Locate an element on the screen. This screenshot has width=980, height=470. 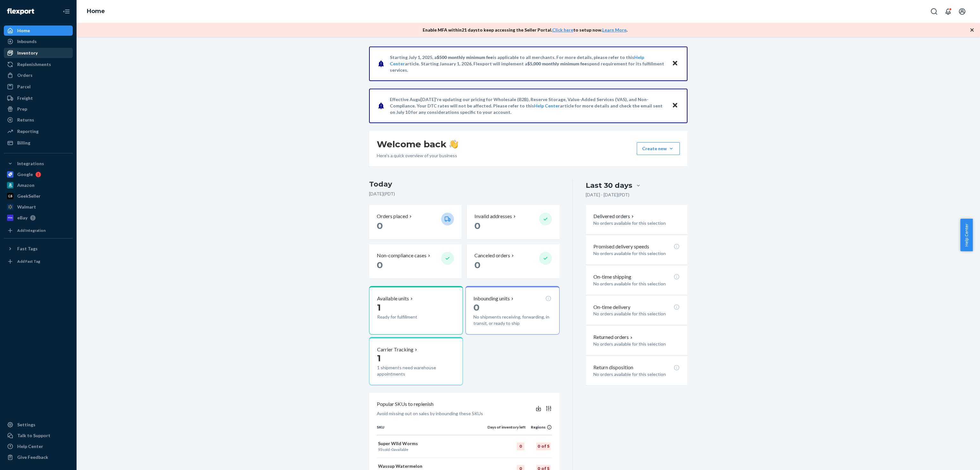
div: Regions is located at coordinates (539, 427).